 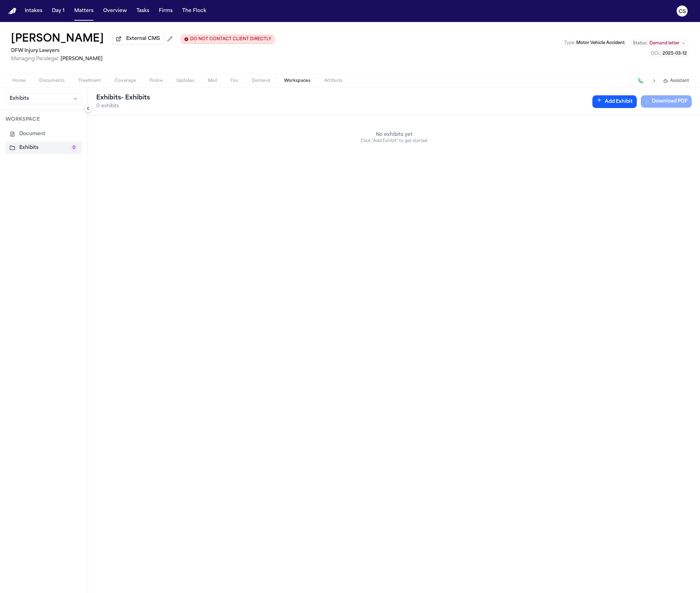 I want to click on a: Matters, so click(x=84, y=11).